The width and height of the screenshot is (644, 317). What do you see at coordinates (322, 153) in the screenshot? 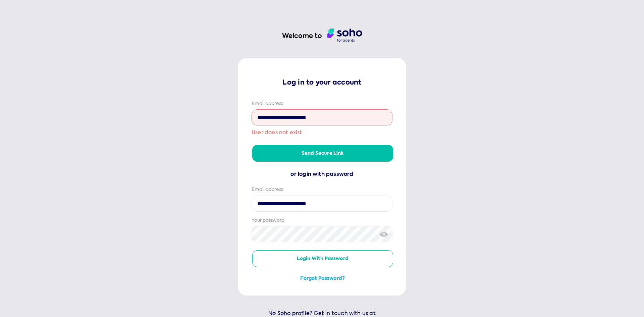
I see `button: Send secure link` at bounding box center [322, 153].